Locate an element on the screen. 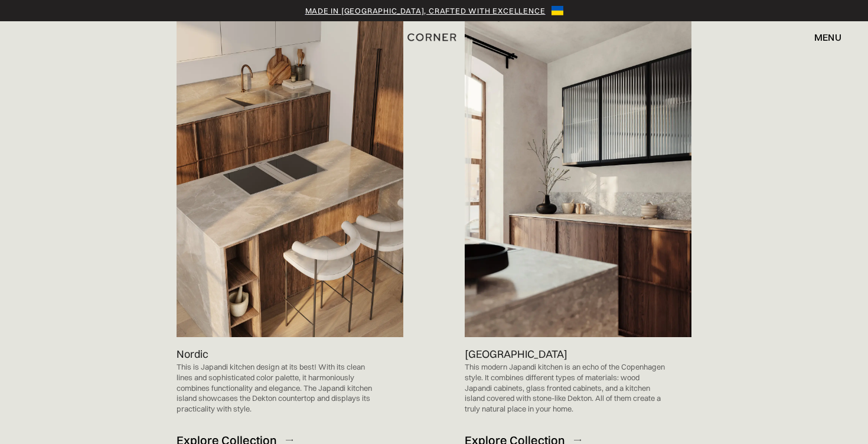  p: Nordic is located at coordinates (193, 353).